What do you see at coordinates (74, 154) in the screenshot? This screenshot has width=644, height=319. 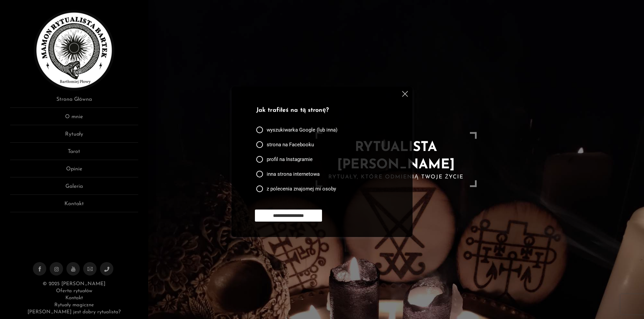 I see `a: Tarot` at bounding box center [74, 154].